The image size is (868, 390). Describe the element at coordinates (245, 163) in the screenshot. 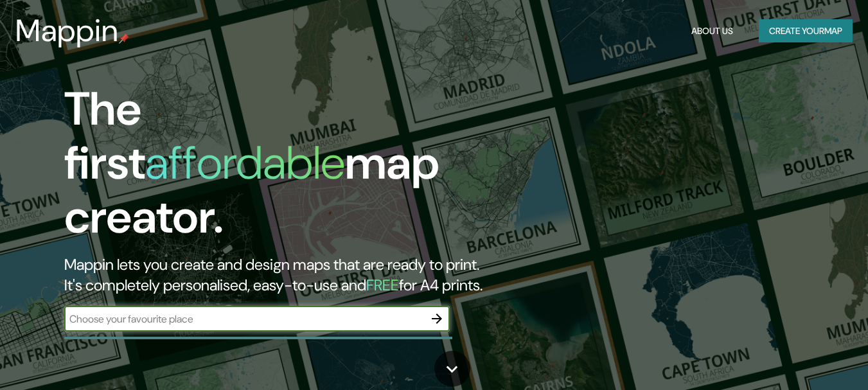

I see `h1: affordable` at that location.